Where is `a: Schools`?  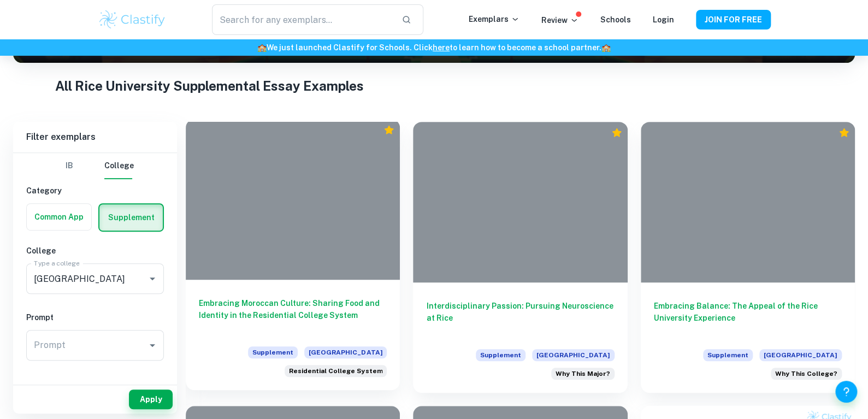
a: Schools is located at coordinates (616, 20).